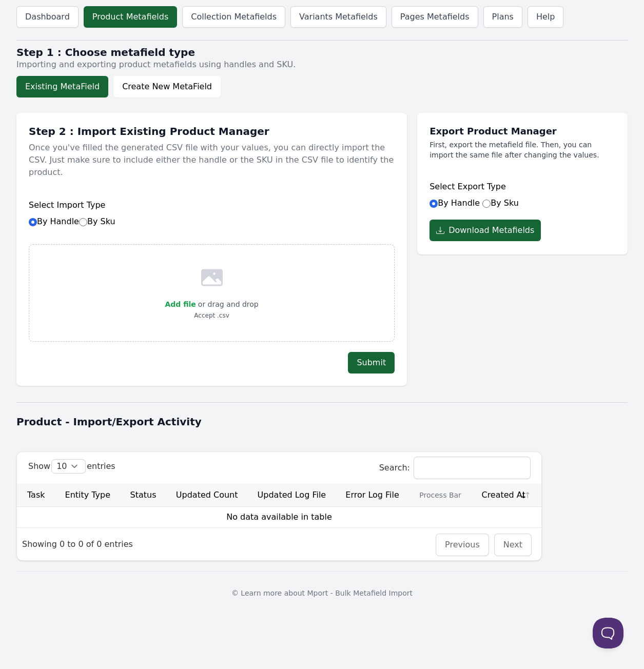 The height and width of the screenshot is (669, 644). I want to click on p: First, export the metafield file. Then, you can import the same file after changing the values., so click(522, 150).